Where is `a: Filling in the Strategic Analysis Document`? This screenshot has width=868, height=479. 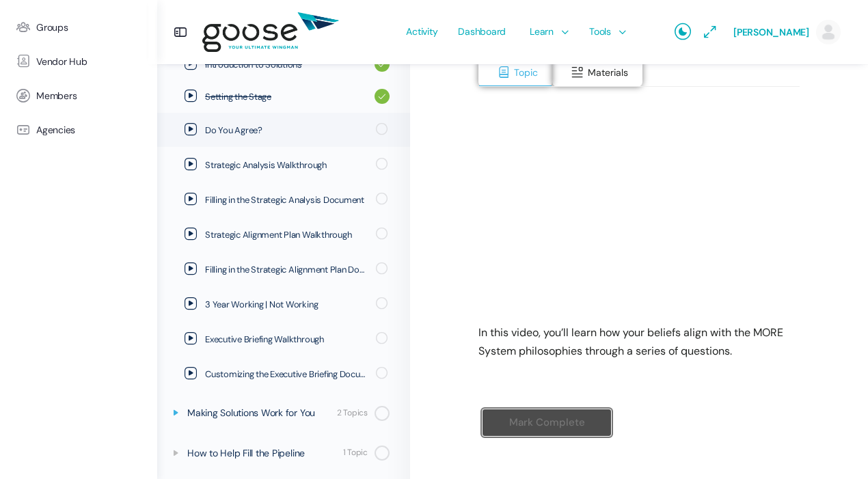 a: Filling in the Strategic Analysis Document is located at coordinates (283, 200).